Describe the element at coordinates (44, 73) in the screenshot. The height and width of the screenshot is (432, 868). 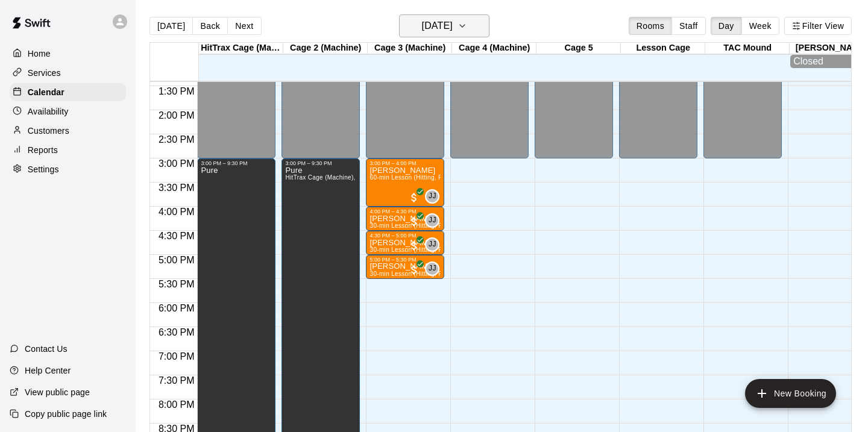
I see `p: Services` at that location.